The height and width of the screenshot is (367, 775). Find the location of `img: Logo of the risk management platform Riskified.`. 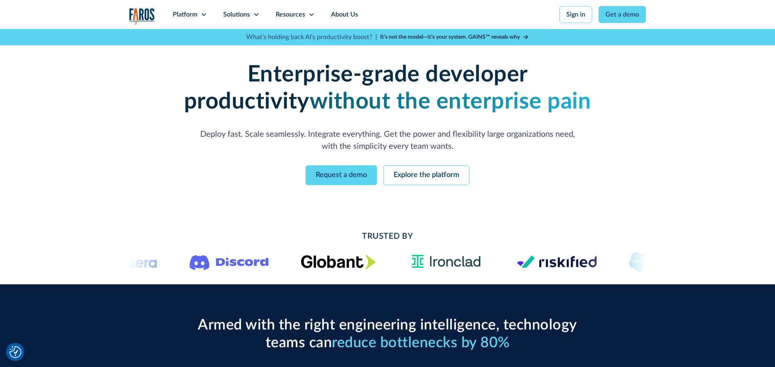

img: Logo of the risk management platform Riskified. is located at coordinates (556, 262).